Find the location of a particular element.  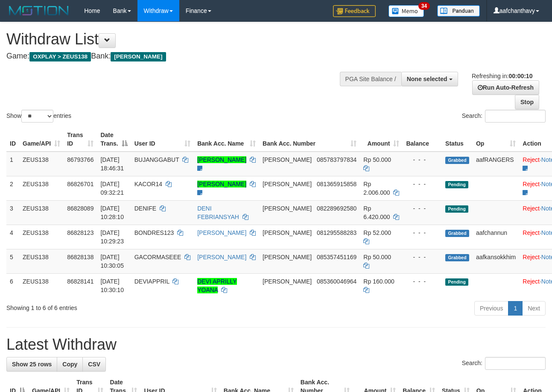

span: Pending is located at coordinates (457, 185).